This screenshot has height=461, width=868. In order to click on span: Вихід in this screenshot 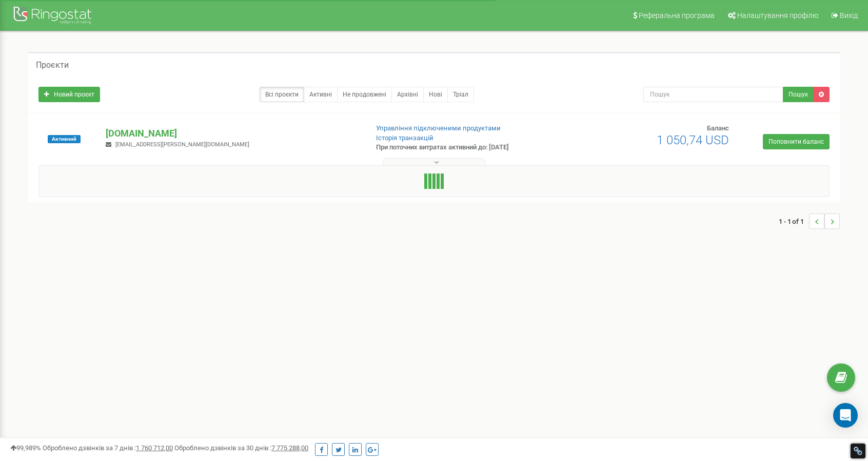, I will do `click(849, 16)`.